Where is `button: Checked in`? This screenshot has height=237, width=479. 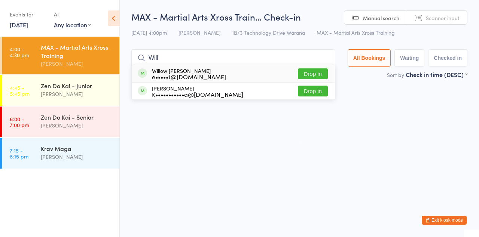 button: Checked in is located at coordinates (448, 58).